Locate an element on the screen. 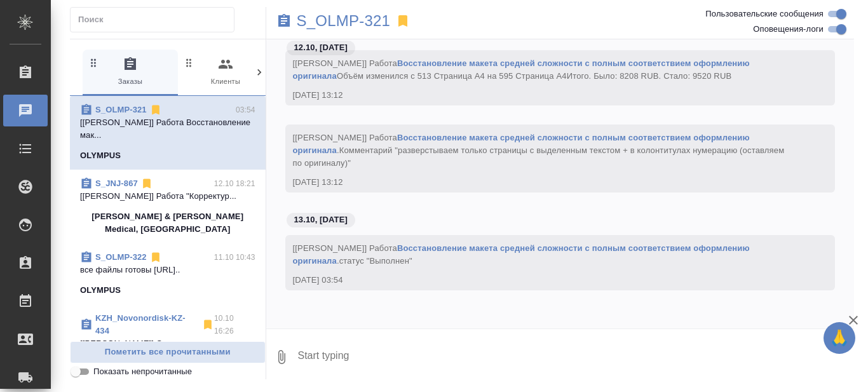  p: 10.10 16:26 is located at coordinates (235, 324).